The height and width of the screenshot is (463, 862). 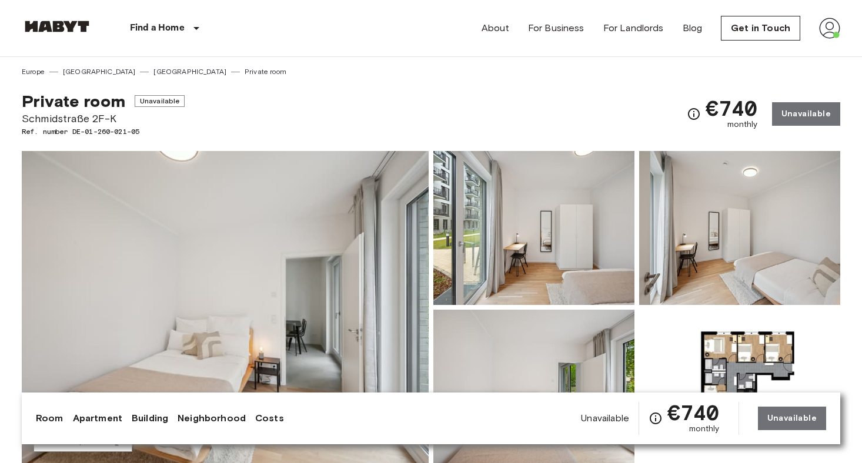 I want to click on a: Europe, so click(x=33, y=72).